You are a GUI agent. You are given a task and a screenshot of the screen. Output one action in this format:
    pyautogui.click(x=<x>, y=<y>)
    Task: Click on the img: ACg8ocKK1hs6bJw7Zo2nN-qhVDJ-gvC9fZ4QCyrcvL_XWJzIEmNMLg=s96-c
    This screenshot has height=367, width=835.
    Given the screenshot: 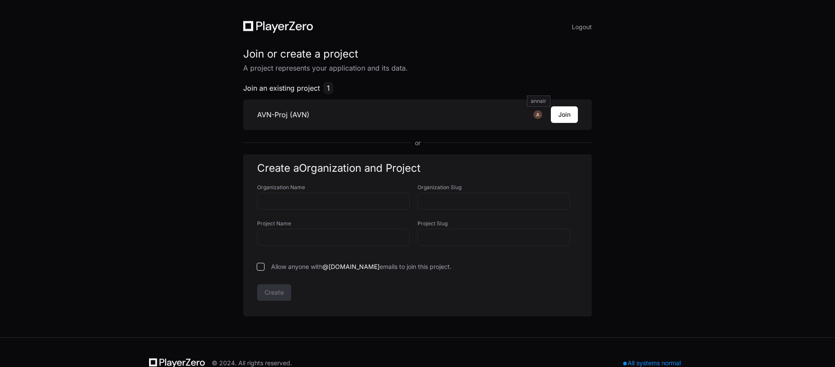 What is the action you would take?
    pyautogui.click(x=538, y=115)
    